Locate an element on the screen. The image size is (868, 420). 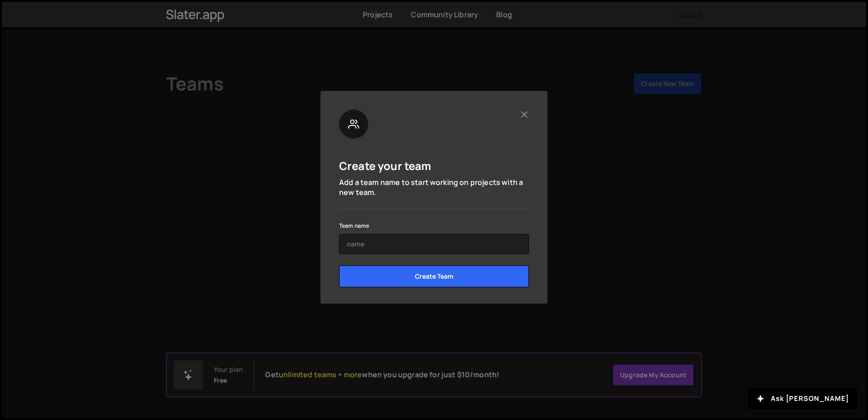
input: Create Team is located at coordinates (434, 276).